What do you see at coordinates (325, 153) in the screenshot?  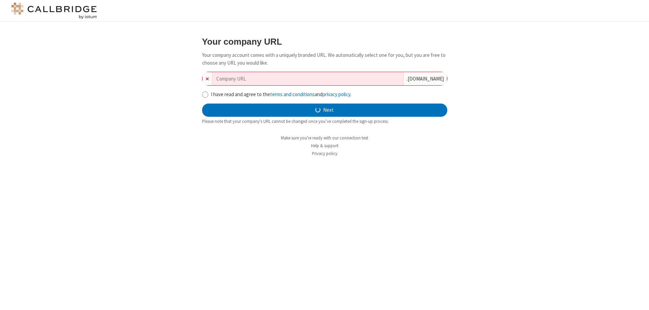 I see `a: Privacy policy` at bounding box center [325, 153].